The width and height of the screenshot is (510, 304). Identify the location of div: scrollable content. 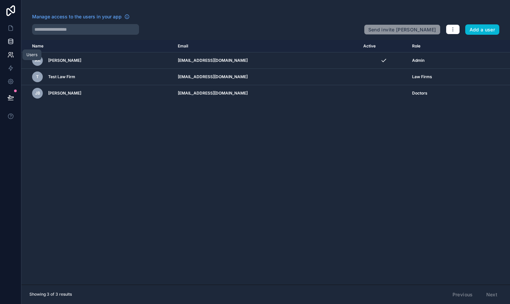
(266, 163).